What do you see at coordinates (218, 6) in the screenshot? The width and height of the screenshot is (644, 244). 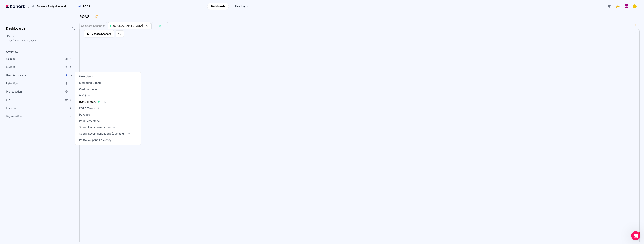 I see `span: Dashboards` at bounding box center [218, 6].